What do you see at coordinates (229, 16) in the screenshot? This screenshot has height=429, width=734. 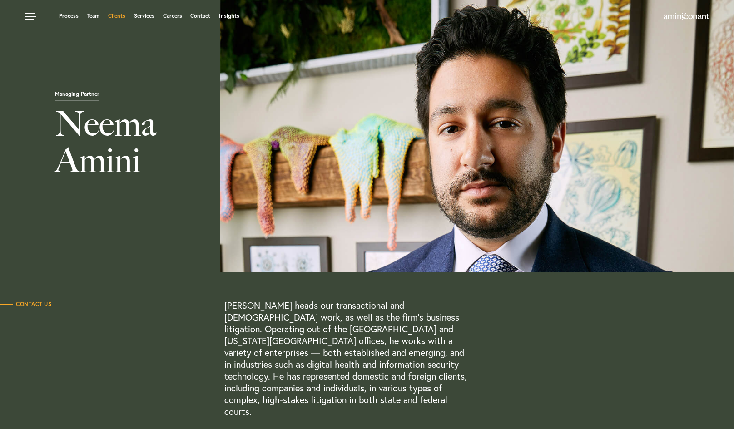 I see `a: Insights` at bounding box center [229, 16].